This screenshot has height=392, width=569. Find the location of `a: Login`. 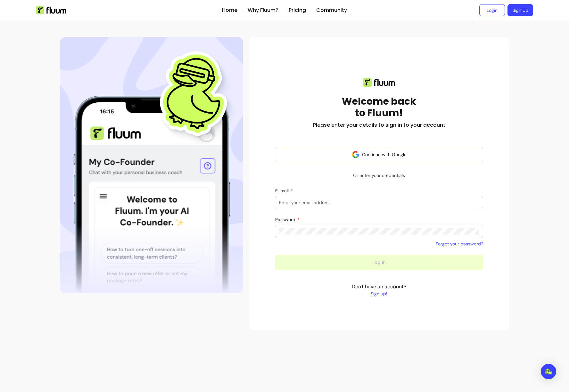

a: Login is located at coordinates (492, 10).